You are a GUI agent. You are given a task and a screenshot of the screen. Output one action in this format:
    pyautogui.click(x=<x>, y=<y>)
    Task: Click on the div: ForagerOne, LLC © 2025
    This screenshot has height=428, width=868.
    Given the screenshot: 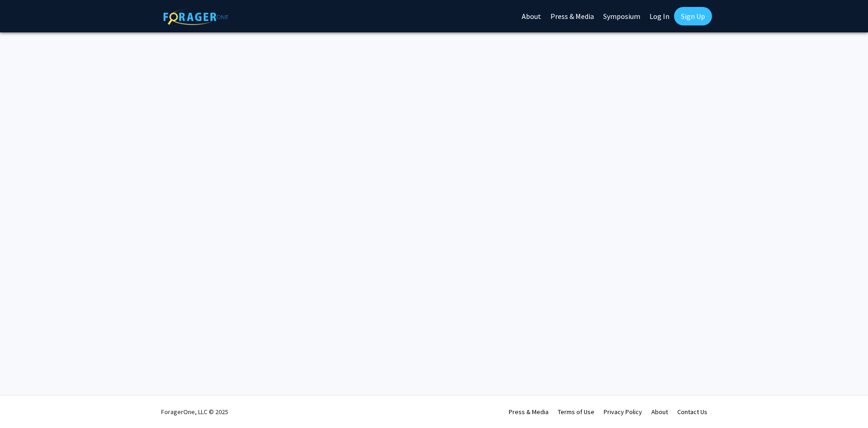 What is the action you would take?
    pyautogui.click(x=195, y=412)
    